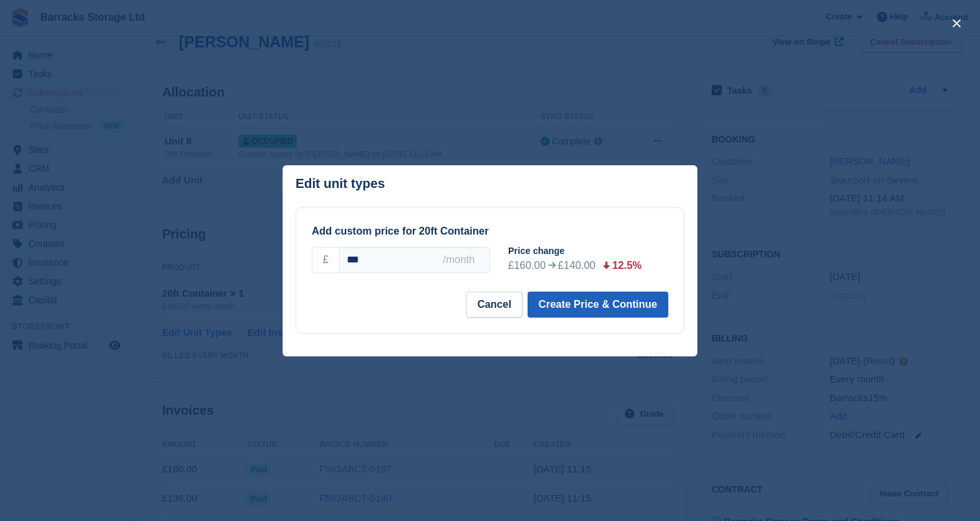 This screenshot has height=521, width=980. I want to click on button: Create Price & Continue, so click(598, 304).